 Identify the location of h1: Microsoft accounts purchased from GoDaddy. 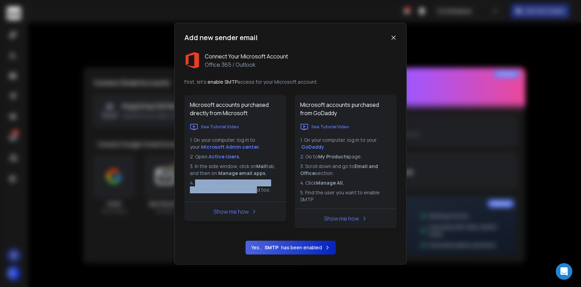
(346, 109).